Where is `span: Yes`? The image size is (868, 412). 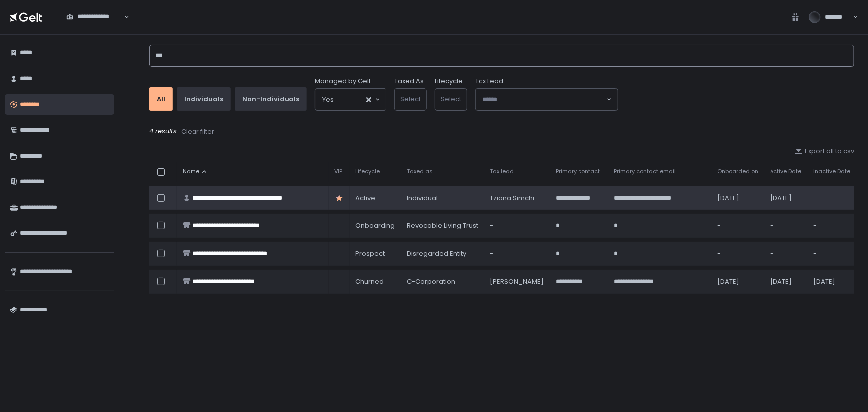 span: Yes is located at coordinates (328, 100).